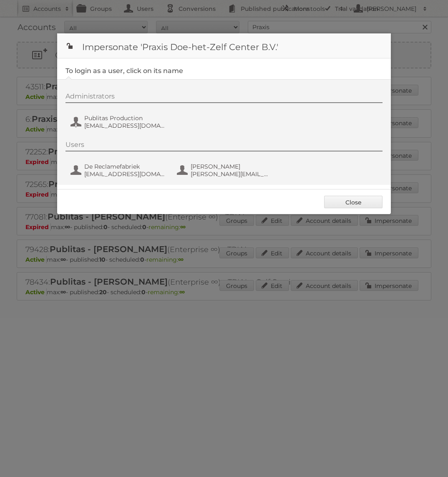  I want to click on a: Close, so click(353, 202).